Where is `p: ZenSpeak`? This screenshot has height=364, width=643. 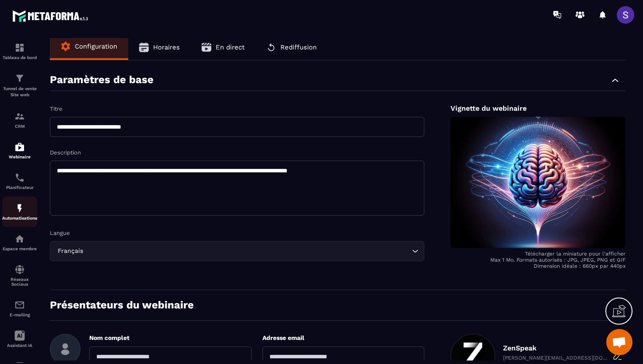 p: ZenSpeak is located at coordinates (555, 347).